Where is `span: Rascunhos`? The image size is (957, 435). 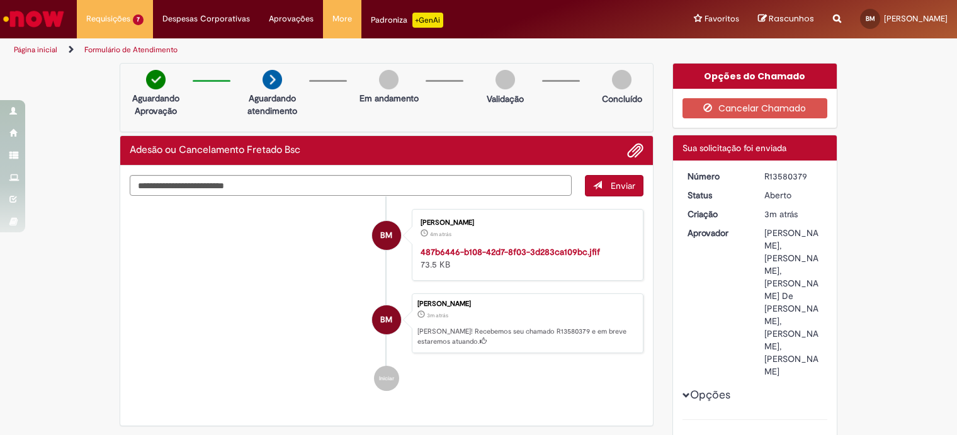
span: Rascunhos is located at coordinates (791, 18).